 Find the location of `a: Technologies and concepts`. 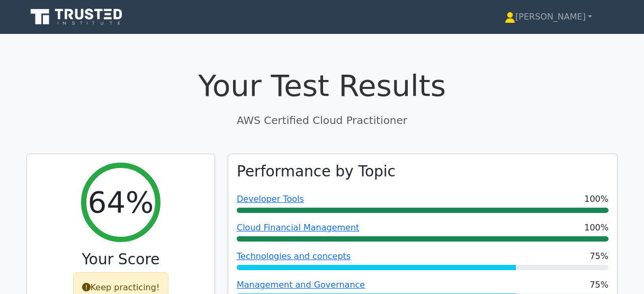

a: Technologies and concepts is located at coordinates (294, 256).